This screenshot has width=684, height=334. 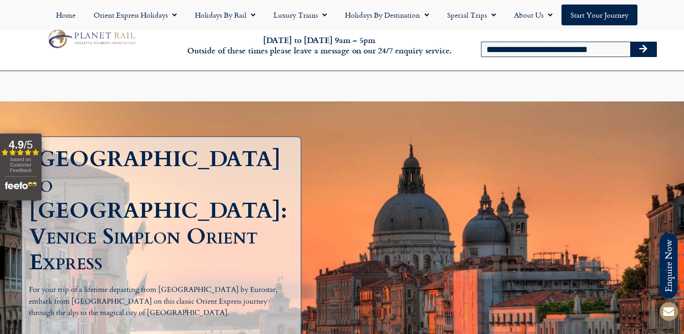 I want to click on a: Holidays by Destination, so click(x=387, y=15).